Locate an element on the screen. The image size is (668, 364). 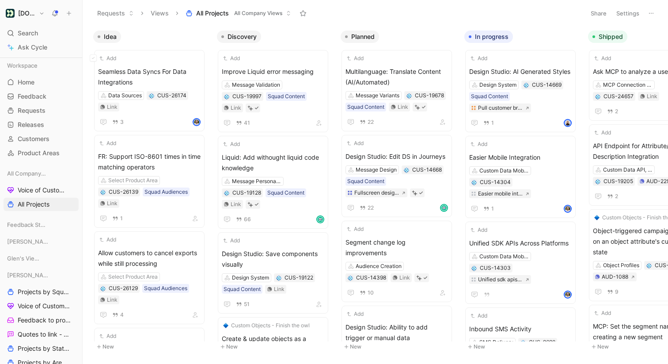
button: Shipped is located at coordinates (608, 37).